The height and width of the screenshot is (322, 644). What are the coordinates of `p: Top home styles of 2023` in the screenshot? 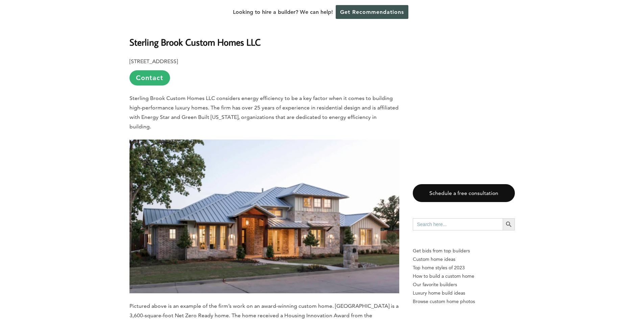 It's located at (464, 267).